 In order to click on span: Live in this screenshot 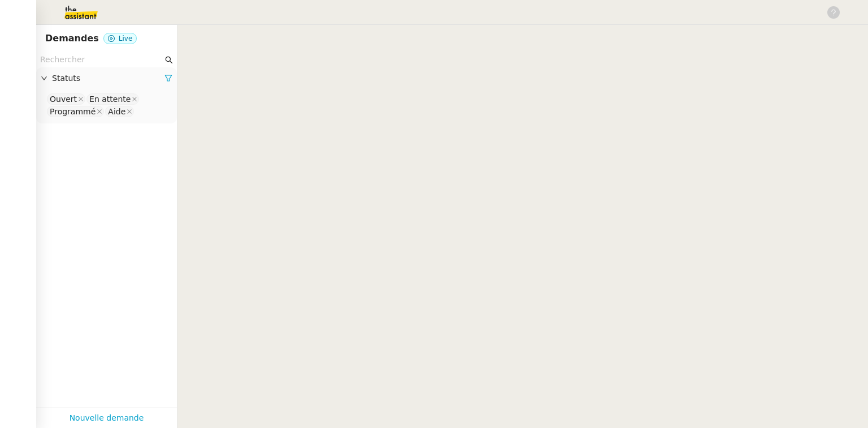, I will do `click(126, 38)`.